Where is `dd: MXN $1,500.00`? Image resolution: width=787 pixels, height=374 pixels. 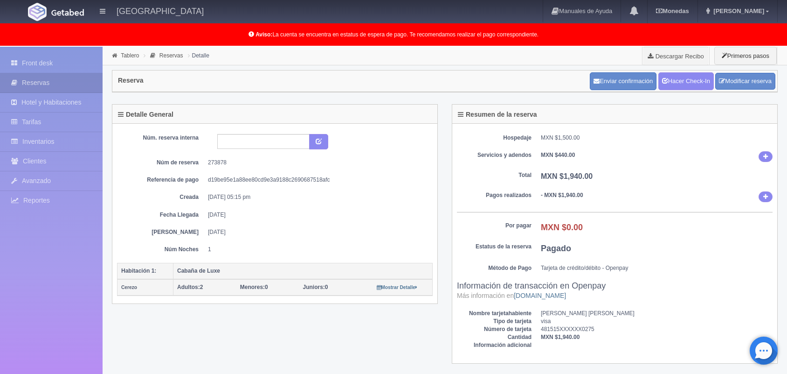 dd: MXN $1,500.00 is located at coordinates (657, 138).